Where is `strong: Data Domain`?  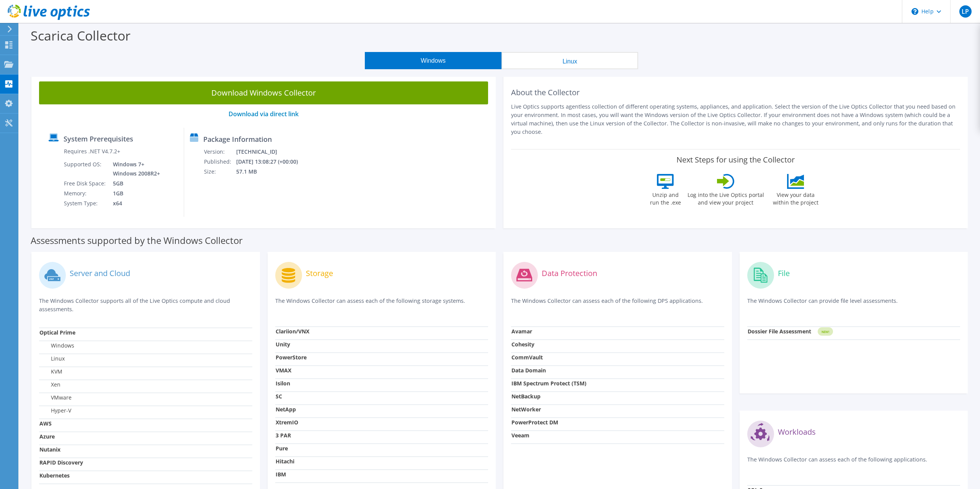 strong: Data Domain is located at coordinates (529, 370).